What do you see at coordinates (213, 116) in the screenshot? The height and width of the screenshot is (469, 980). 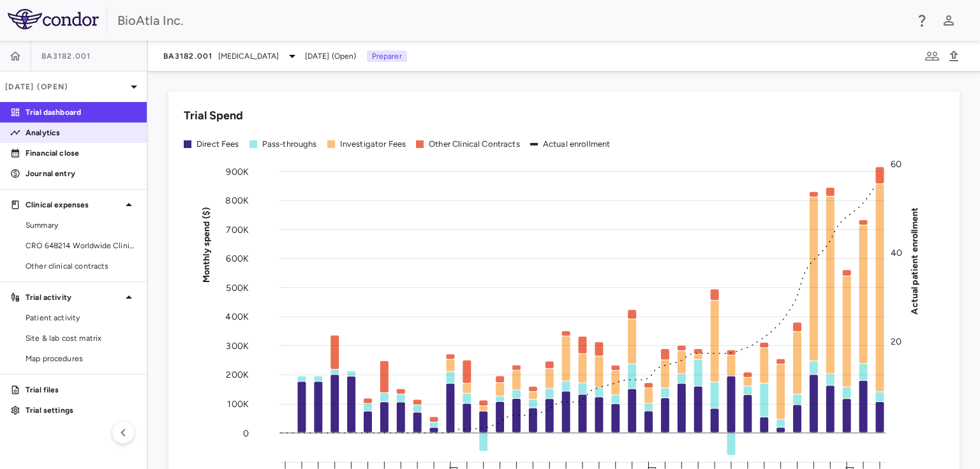 I see `h6: Trial Spend` at bounding box center [213, 116].